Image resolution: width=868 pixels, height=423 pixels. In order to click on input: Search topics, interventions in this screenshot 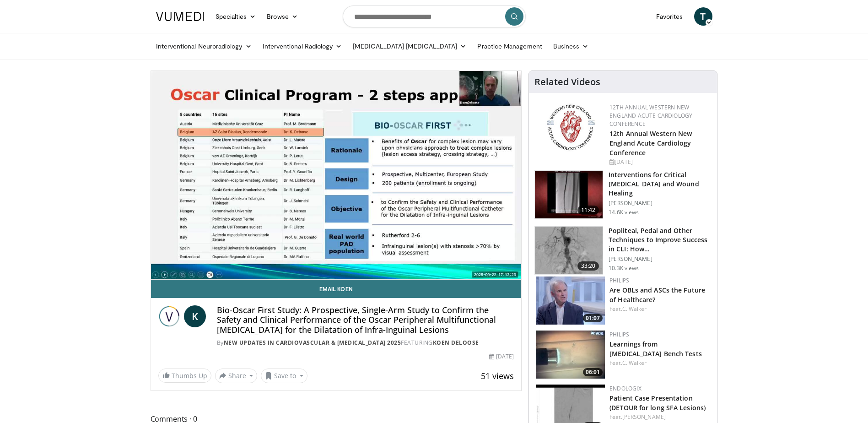, I will do `click(434, 16)`.